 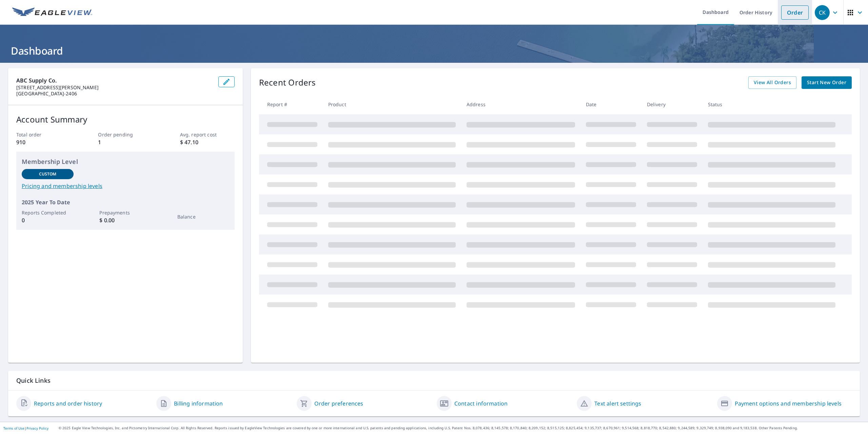 I want to click on p: © 2025 Eagle View Technologies, Inc. and Pictometry International Corp. All Rights Reserved. Repo..., so click(x=462, y=428).